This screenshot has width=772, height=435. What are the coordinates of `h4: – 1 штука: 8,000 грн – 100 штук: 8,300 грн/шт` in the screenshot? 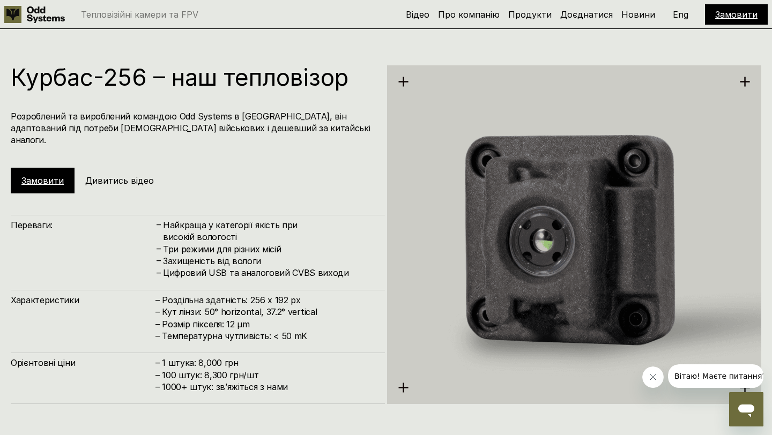 It's located at (265, 375).